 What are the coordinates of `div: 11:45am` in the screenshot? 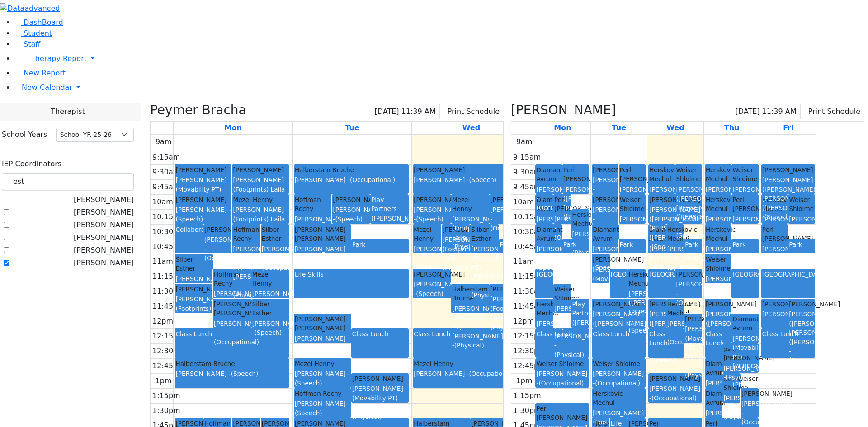 It's located at (529, 306).